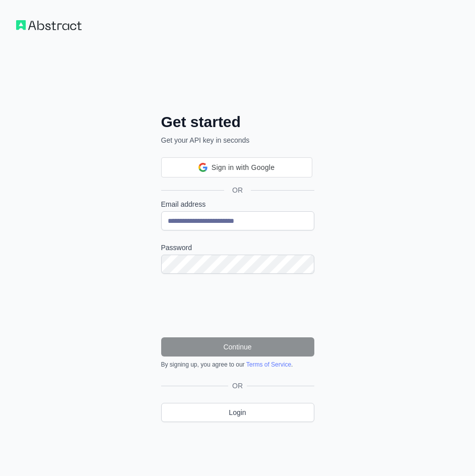 This screenshot has width=475, height=476. Describe the element at coordinates (268, 365) in the screenshot. I see `a: Terms of Service` at that location.